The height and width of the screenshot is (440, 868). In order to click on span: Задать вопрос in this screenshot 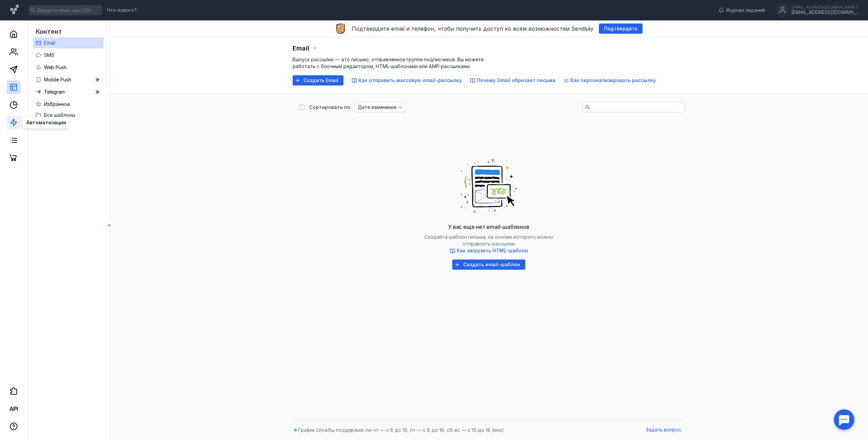, I will do `click(663, 430)`.